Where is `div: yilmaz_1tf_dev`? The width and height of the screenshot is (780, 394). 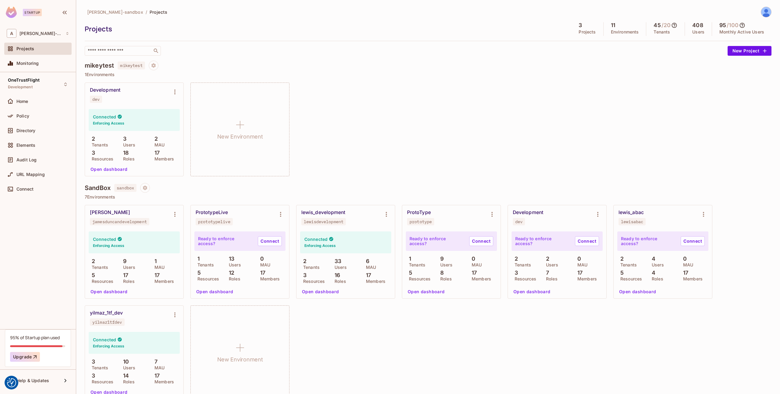
div: yilmaz_1tf_dev is located at coordinates (106, 313).